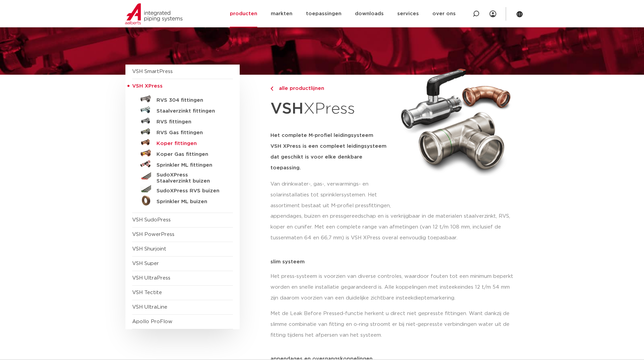 This screenshot has height=360, width=644. I want to click on a: RVS fittingen, so click(182, 121).